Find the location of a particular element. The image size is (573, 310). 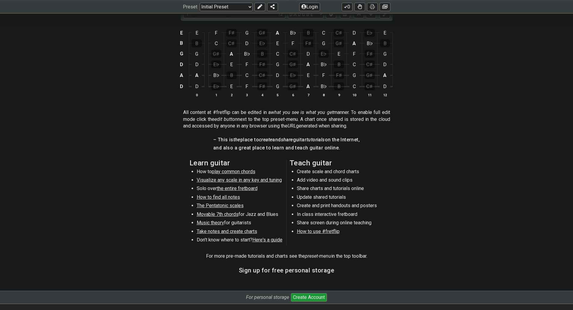

button: 0 is located at coordinates (347, 7).